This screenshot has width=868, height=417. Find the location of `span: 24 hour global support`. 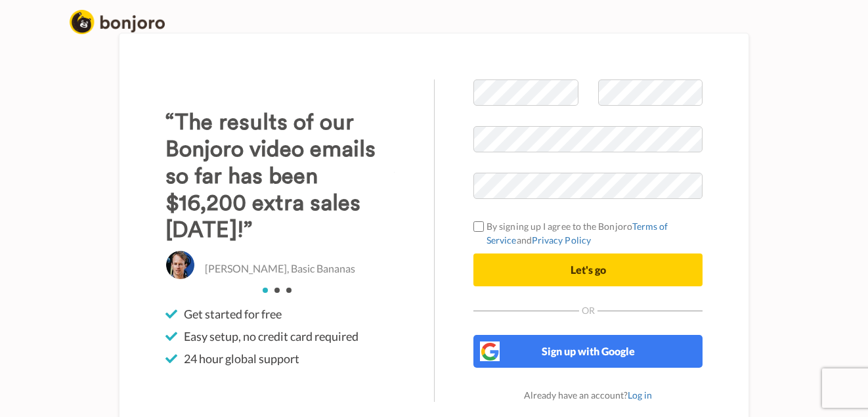

span: 24 hour global support is located at coordinates (242, 359).